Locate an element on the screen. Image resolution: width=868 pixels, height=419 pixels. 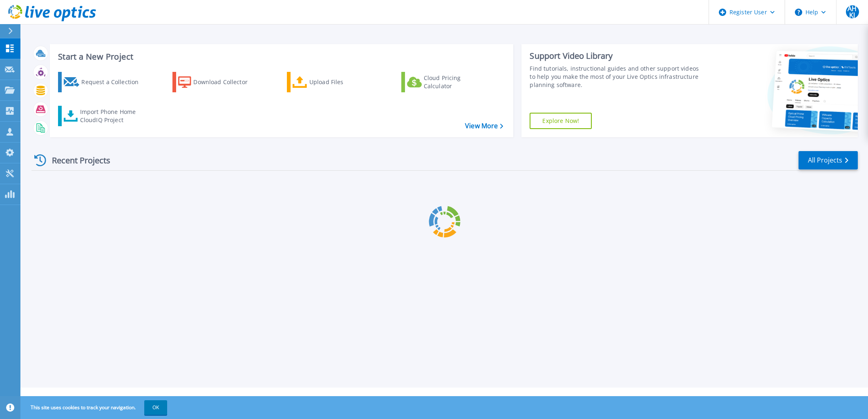
a: Request a Collection is located at coordinates (103, 82).